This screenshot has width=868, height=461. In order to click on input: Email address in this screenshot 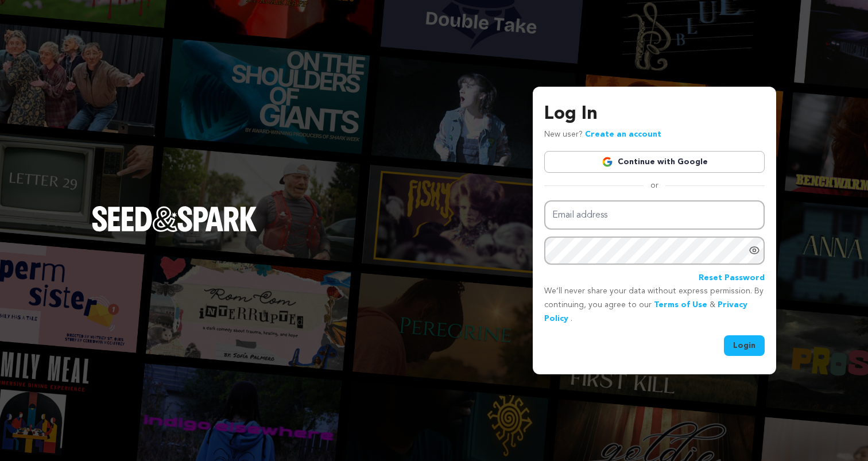, I will do `click(654, 215)`.